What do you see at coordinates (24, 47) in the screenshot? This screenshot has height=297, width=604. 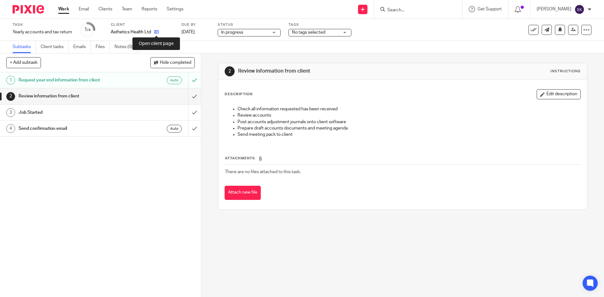 I see `a: Subtasks` at bounding box center [24, 47].